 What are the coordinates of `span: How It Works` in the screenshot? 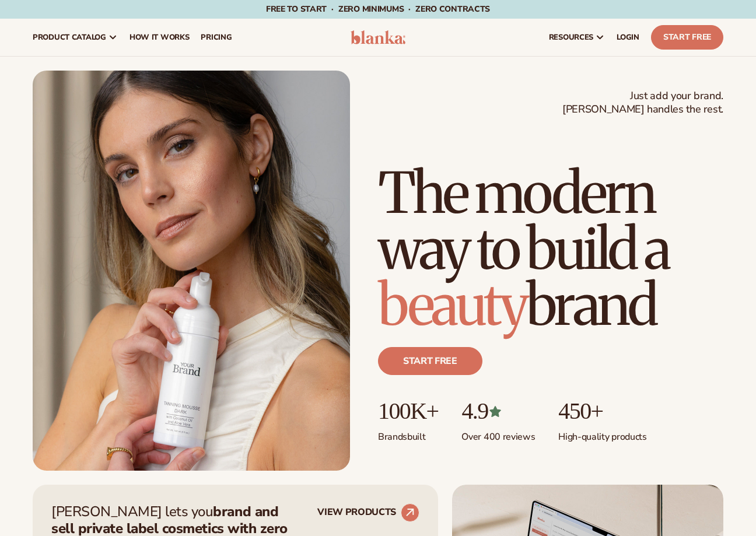 It's located at (159, 37).